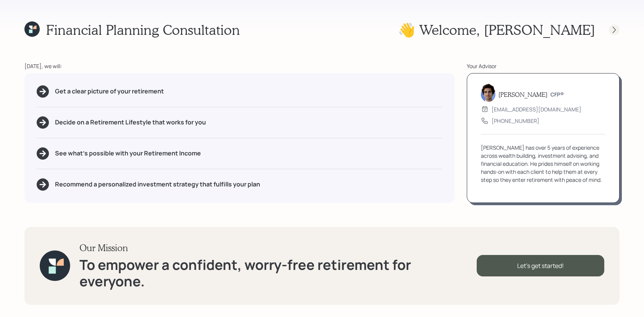 This screenshot has height=317, width=644. Describe the element at coordinates (109, 91) in the screenshot. I see `h5: Get a clear picture of your retirement` at that location.